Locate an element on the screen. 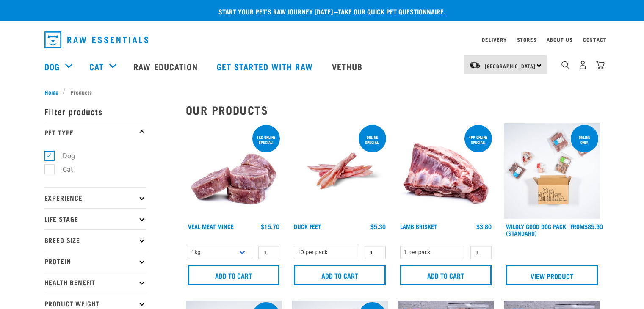  img: Raw Essentials Logo is located at coordinates (96, 40).